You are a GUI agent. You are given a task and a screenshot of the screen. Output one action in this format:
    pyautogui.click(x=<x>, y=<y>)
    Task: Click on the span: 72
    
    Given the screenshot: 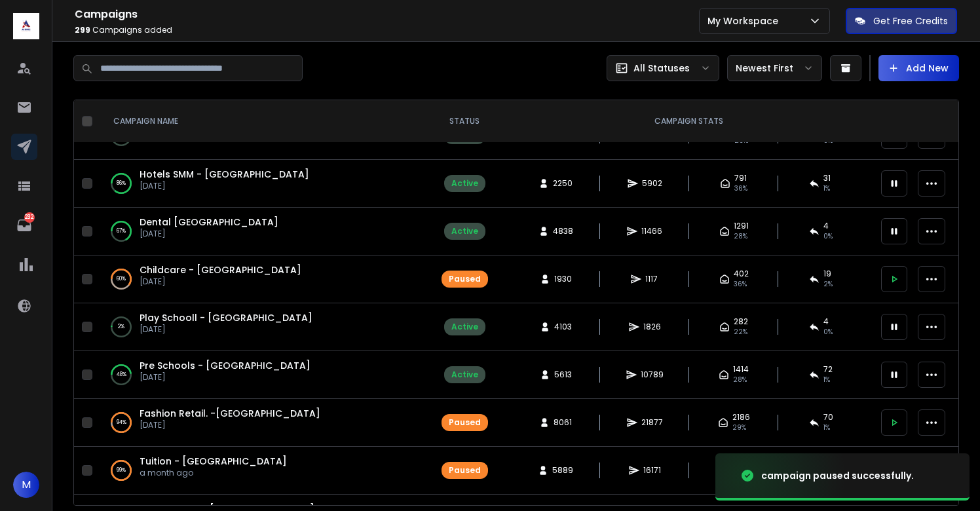 What is the action you would take?
    pyautogui.click(x=828, y=370)
    